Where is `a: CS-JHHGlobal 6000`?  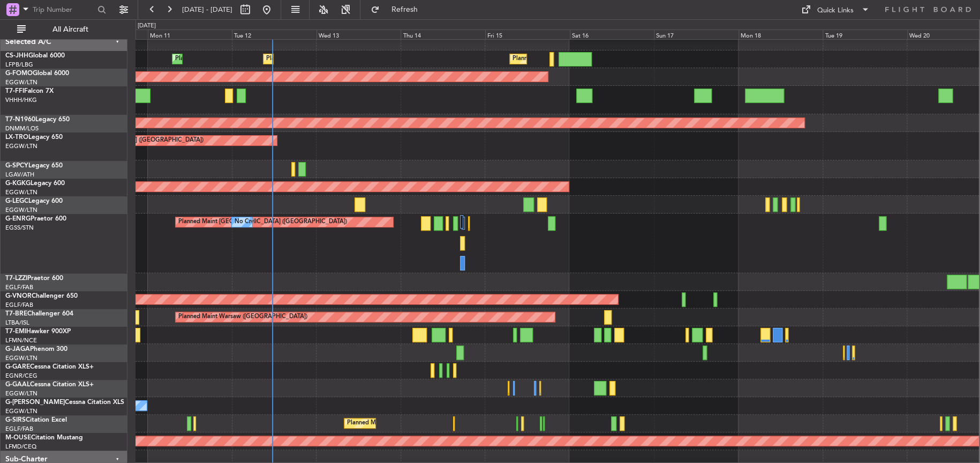
a: CS-JHHGlobal 6000 is located at coordinates (34, 56).